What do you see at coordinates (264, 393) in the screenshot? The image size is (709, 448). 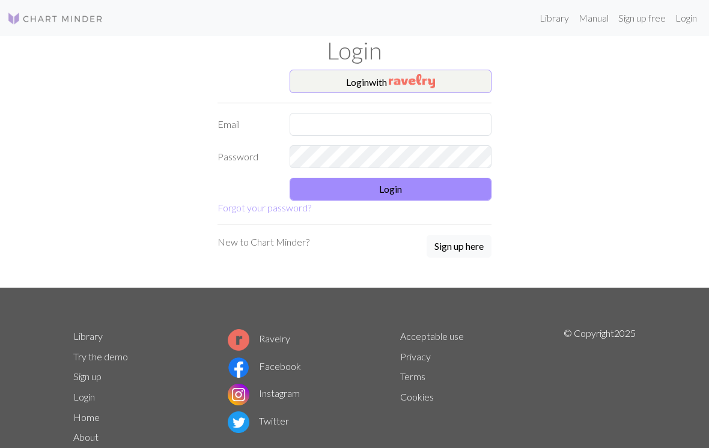 I see `a: Instagram` at bounding box center [264, 393].